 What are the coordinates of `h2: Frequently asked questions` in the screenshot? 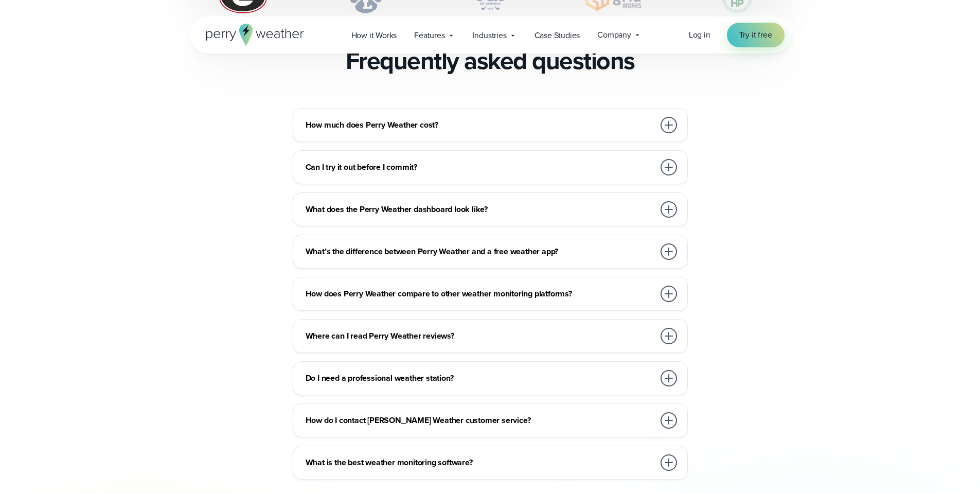 It's located at (490, 60).